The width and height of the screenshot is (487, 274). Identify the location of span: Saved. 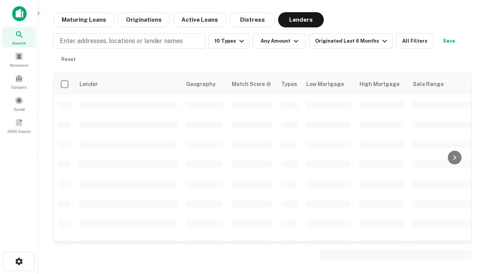
(19, 109).